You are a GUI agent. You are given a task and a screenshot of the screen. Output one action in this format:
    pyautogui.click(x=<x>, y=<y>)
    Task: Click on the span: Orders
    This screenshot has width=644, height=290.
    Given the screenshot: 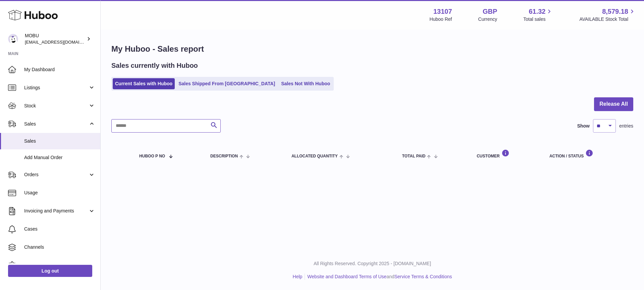 What is the action you would take?
    pyautogui.click(x=56, y=174)
    